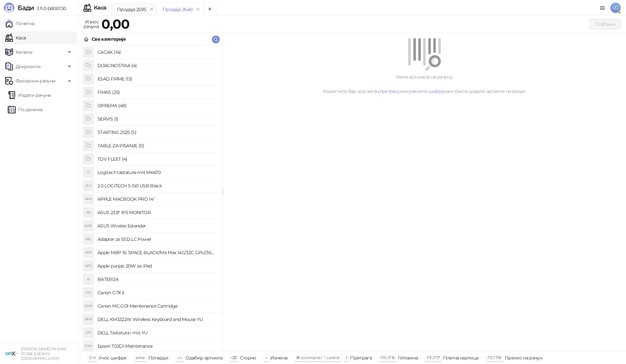 The image size is (626, 364). I want to click on h4: TDV FLEET (4), so click(157, 159).